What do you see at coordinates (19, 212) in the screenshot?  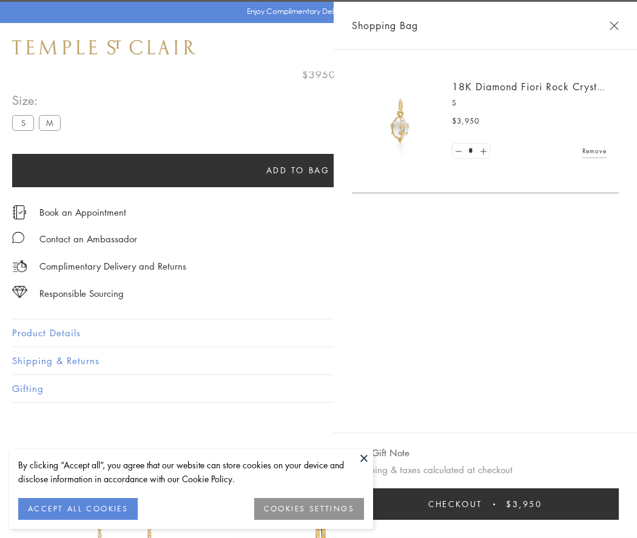 I see `img: icon_appointment.svg` at bounding box center [19, 212].